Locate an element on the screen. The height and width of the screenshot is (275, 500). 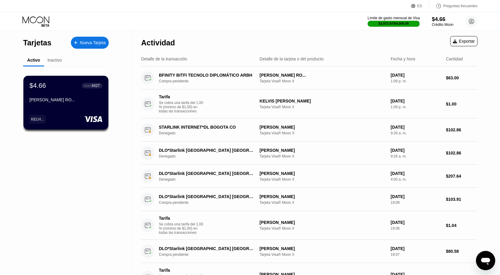
font: $1.00 is located at coordinates (451, 104).